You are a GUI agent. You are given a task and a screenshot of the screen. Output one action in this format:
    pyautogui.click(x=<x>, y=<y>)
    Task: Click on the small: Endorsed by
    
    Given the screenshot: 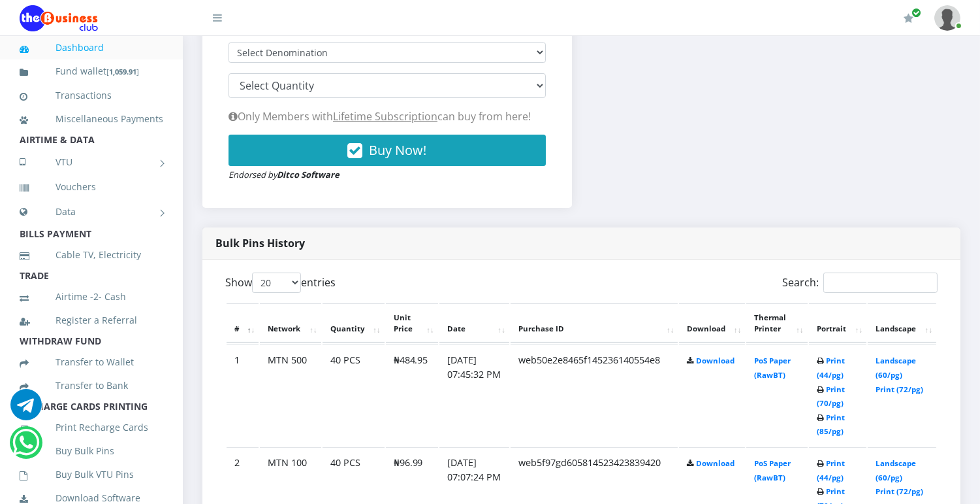 What is the action you would take?
    pyautogui.click(x=284, y=174)
    